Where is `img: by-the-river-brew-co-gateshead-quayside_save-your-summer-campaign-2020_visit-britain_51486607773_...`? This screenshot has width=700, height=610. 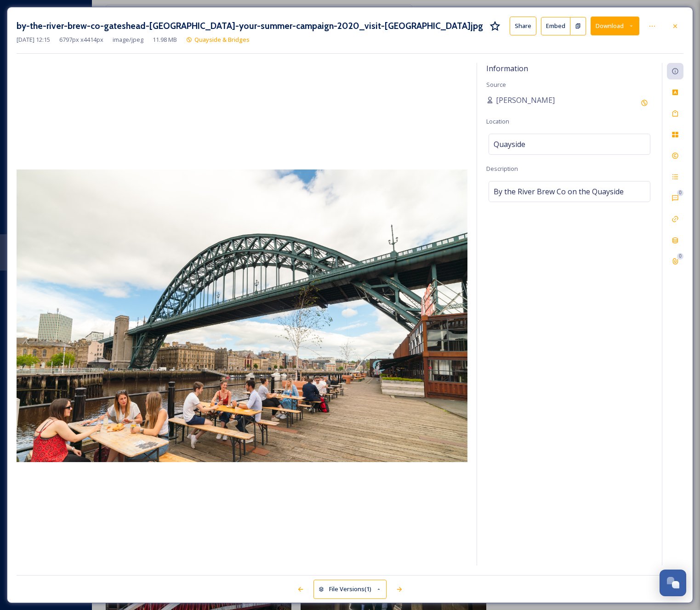 img: by-the-river-brew-co-gateshead-quayside_save-your-summer-campaign-2020_visit-britain_51486607773_... is located at coordinates (242, 315).